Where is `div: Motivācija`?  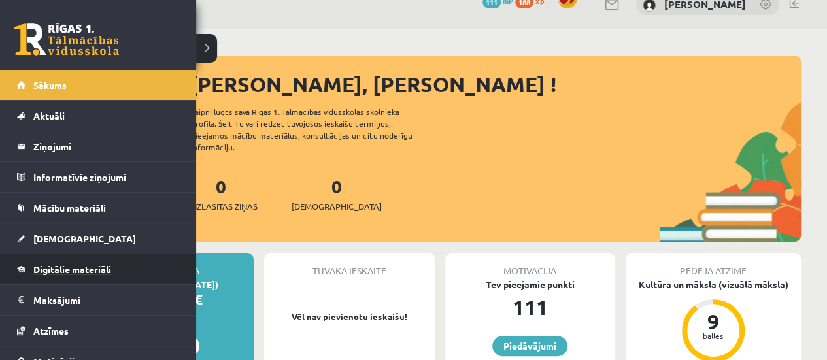
div: Motivācija is located at coordinates (530, 265).